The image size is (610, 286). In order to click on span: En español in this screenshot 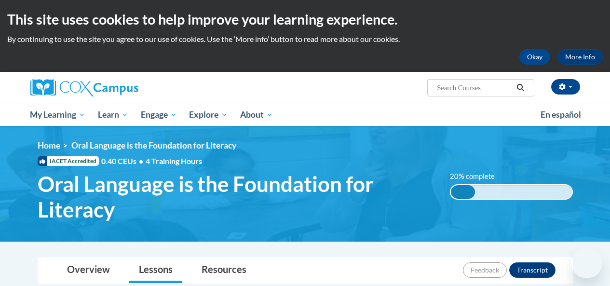, I will do `click(561, 114)`.